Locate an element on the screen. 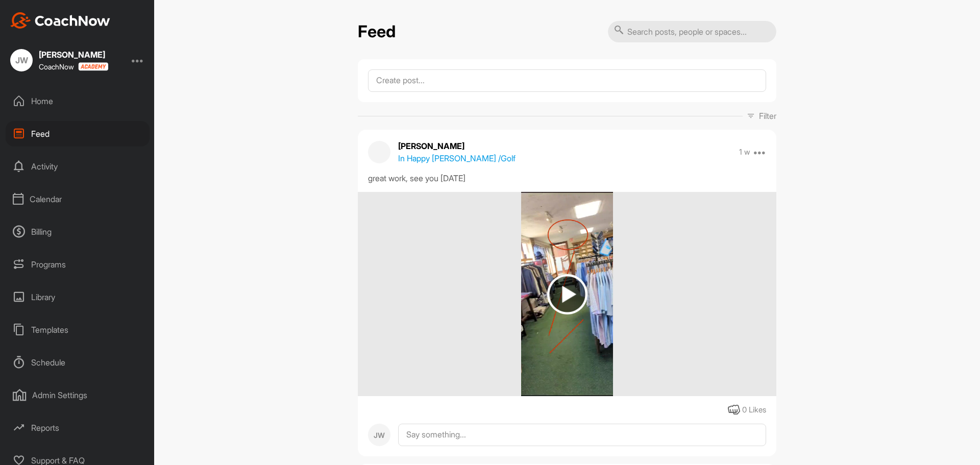 The width and height of the screenshot is (980, 465). img: CoachNow is located at coordinates (60, 21).